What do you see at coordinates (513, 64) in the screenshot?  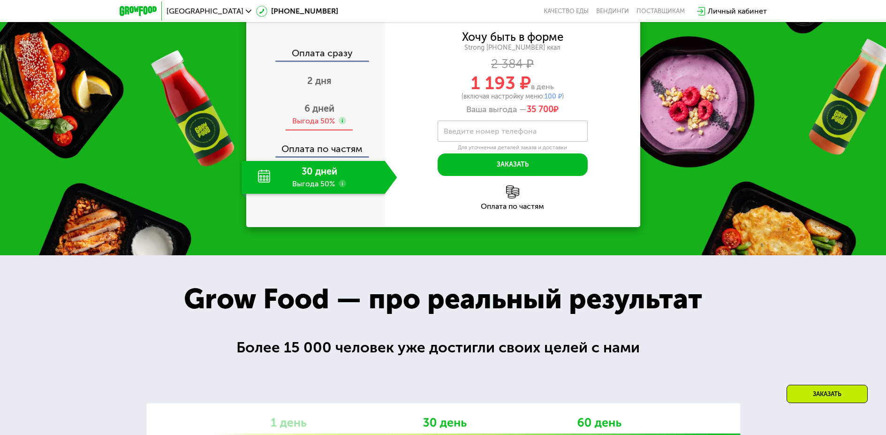 I see `div: 2 384 ₽` at bounding box center [513, 64].